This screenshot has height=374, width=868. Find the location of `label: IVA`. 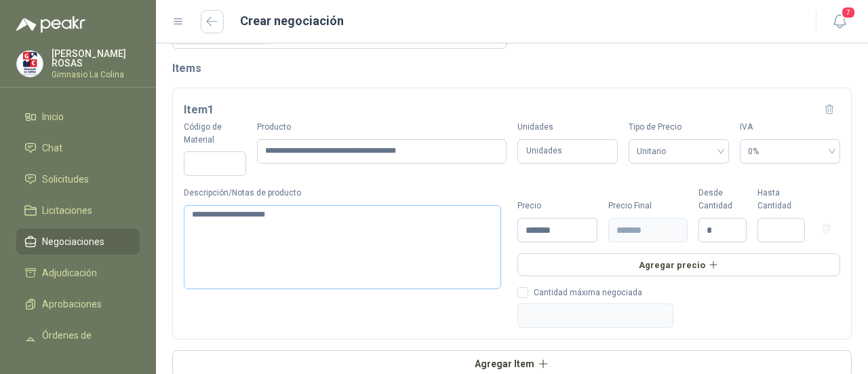

label: IVA is located at coordinates (790, 127).